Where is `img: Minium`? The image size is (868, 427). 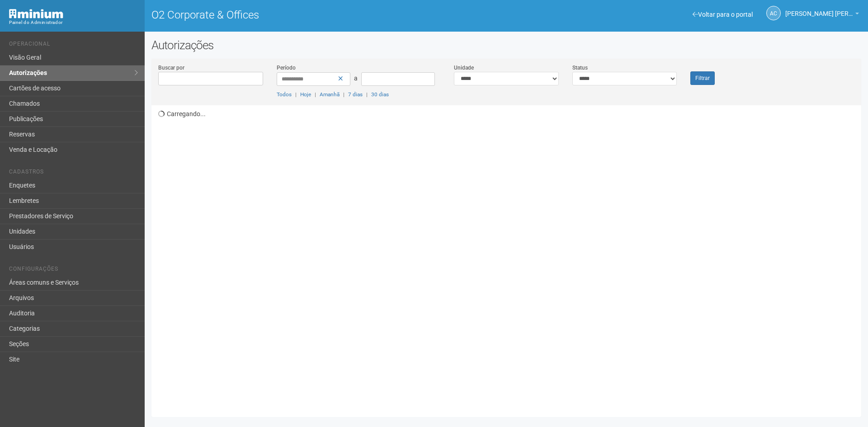 img: Minium is located at coordinates (36, 14).